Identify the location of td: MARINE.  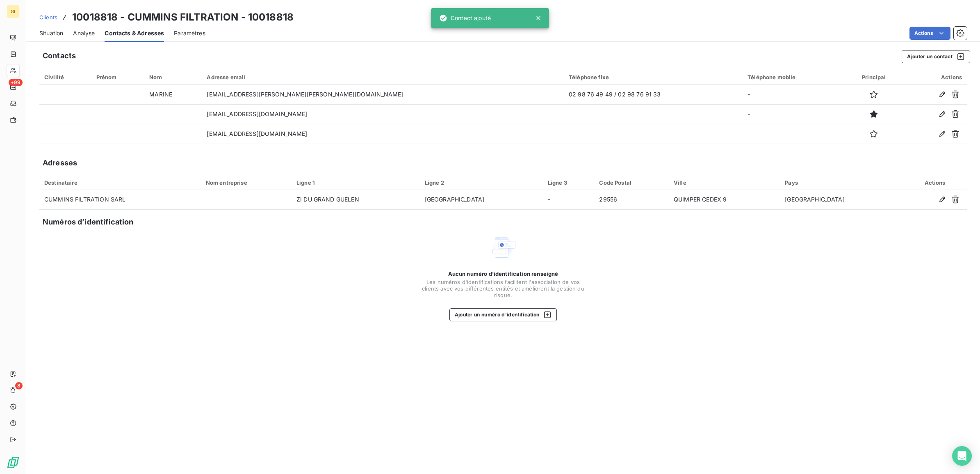
(173, 94).